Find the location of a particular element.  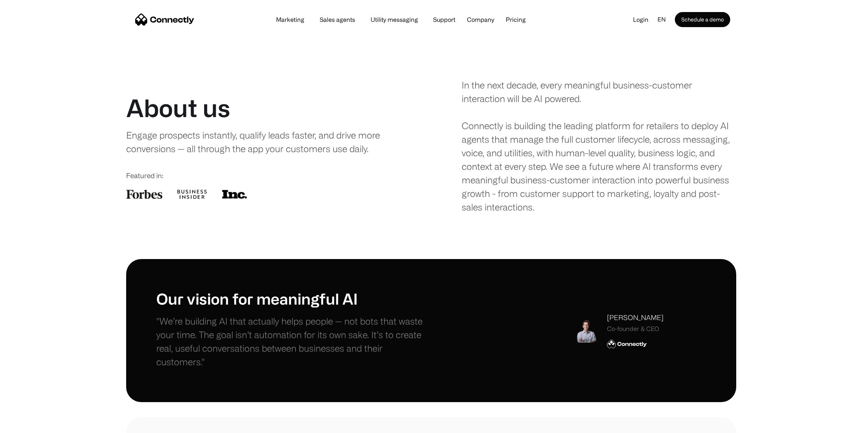

div: Engage prospects instantly, qualify leads faster, and drive more conversions — all through the ap... is located at coordinates (257, 142).